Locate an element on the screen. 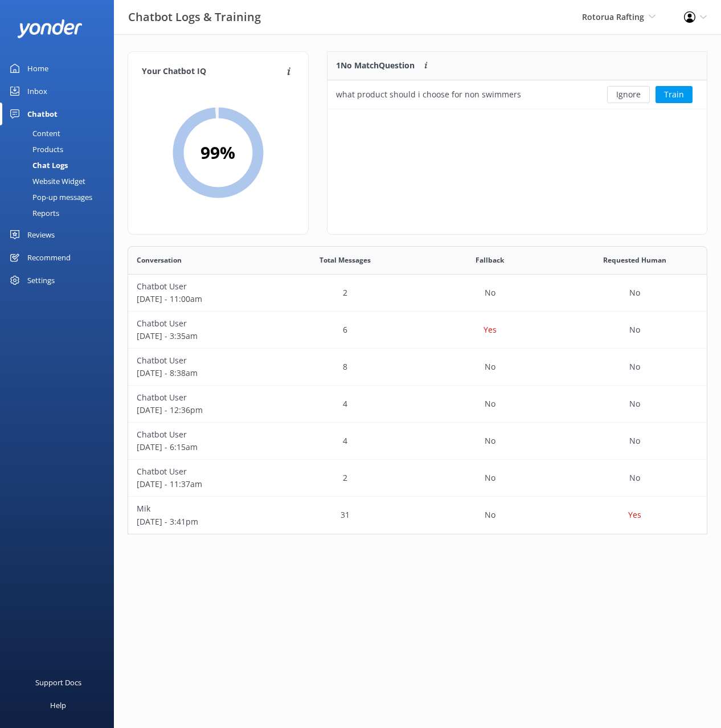  span: Total Messages is located at coordinates (345, 259).